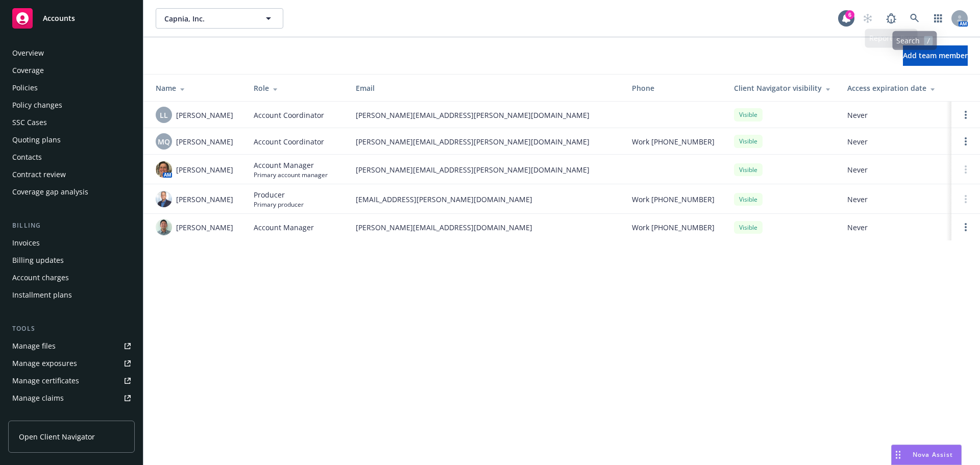 The image size is (980, 465). Describe the element at coordinates (219, 18) in the screenshot. I see `button: Capnia, Inc.` at that location.